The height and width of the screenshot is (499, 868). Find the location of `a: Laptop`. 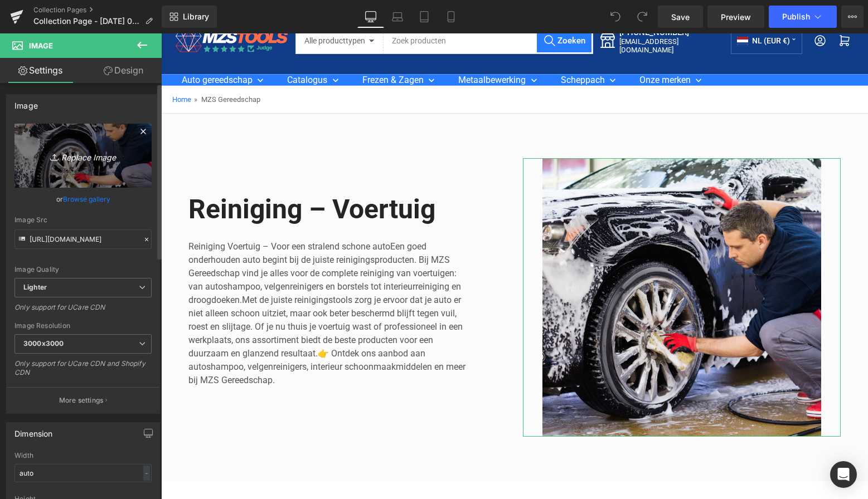

a: Laptop is located at coordinates (397, 17).